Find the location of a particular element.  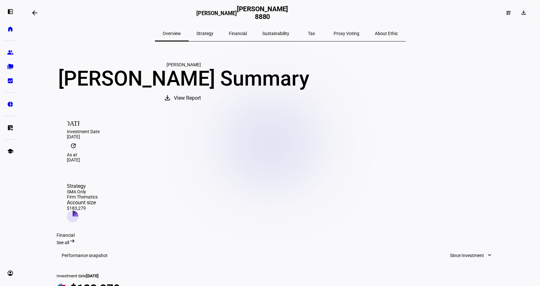

span: View Report is located at coordinates (187, 98).